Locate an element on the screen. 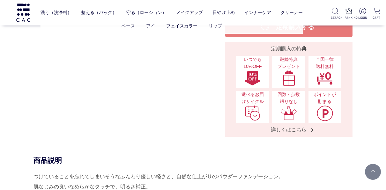  a: 整える（パック） is located at coordinates (99, 13).